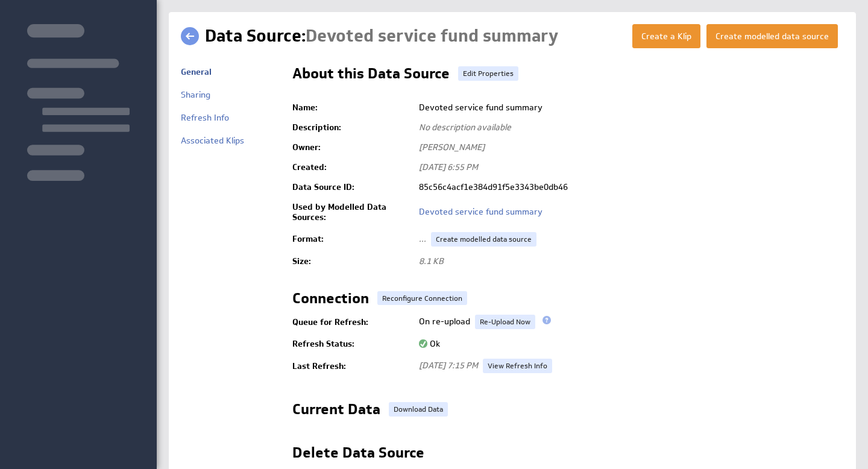 Image resolution: width=868 pixels, height=469 pixels. I want to click on td: Used by Modelled Data Sources:, so click(353, 212).